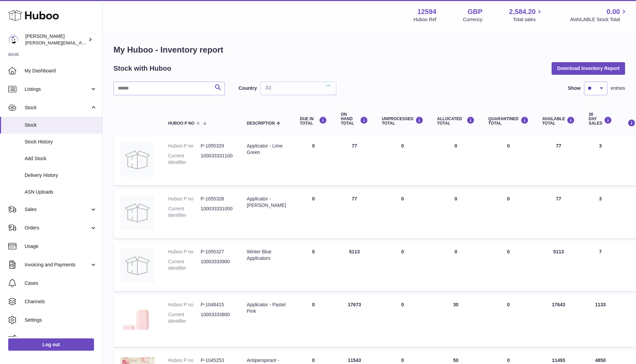 The image size is (636, 364). Describe the element at coordinates (217, 199) in the screenshot. I see `dd: P-1055328` at that location.